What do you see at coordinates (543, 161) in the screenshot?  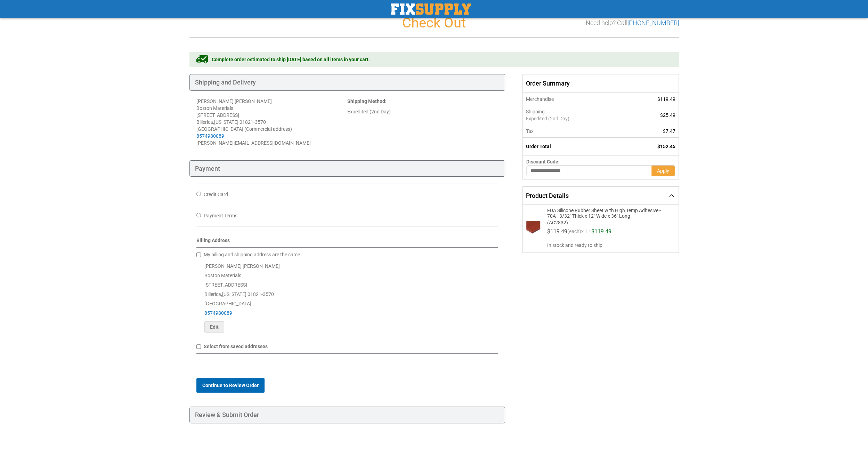 I see `span: Discount Code:` at bounding box center [543, 161].